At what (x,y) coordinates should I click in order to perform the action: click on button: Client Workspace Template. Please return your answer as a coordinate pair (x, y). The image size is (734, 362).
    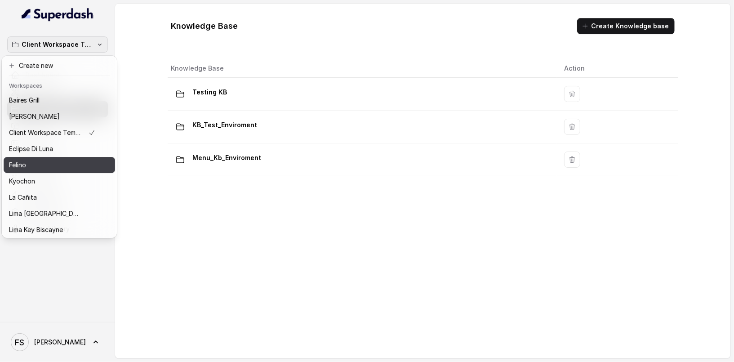
    Looking at the image, I should click on (58, 44).